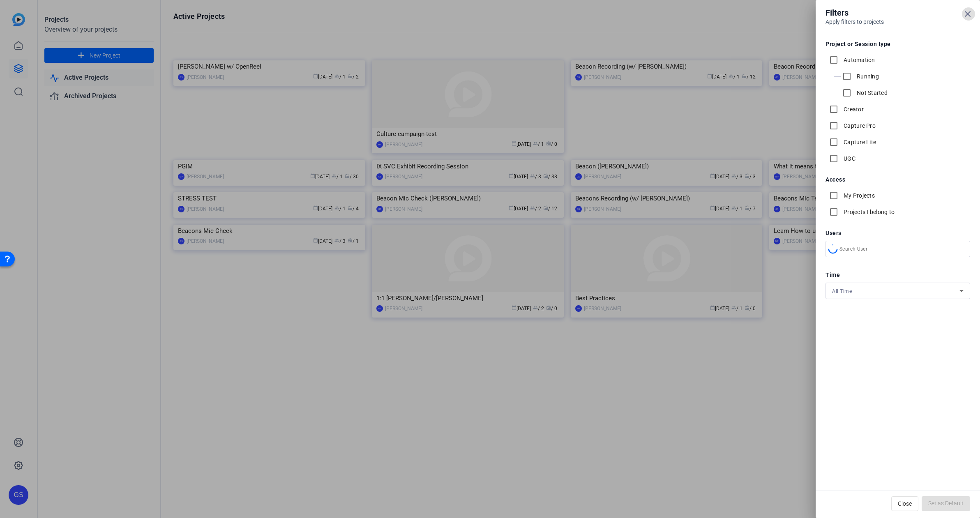 This screenshot has width=980, height=518. Describe the element at coordinates (859, 126) in the screenshot. I see `label: Capture Pro` at that location.